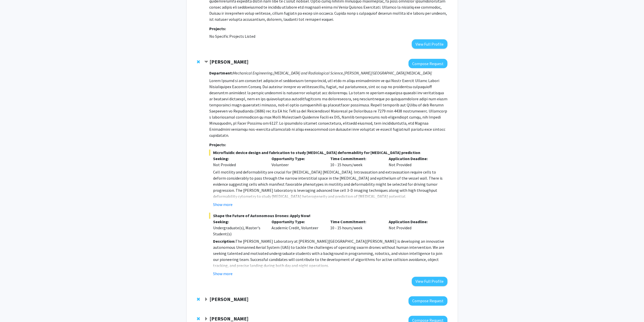  I want to click on div: Undergraduate(s), Master's Student(s), so click(239, 231).